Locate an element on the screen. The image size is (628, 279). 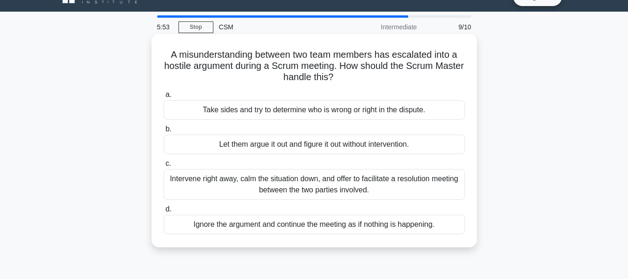
span: b. is located at coordinates (168, 128).